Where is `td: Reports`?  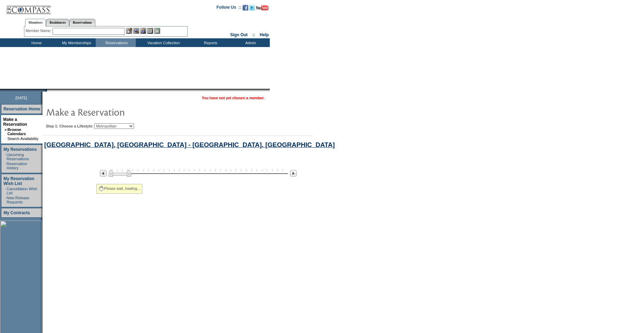
td: Reports is located at coordinates (209, 43).